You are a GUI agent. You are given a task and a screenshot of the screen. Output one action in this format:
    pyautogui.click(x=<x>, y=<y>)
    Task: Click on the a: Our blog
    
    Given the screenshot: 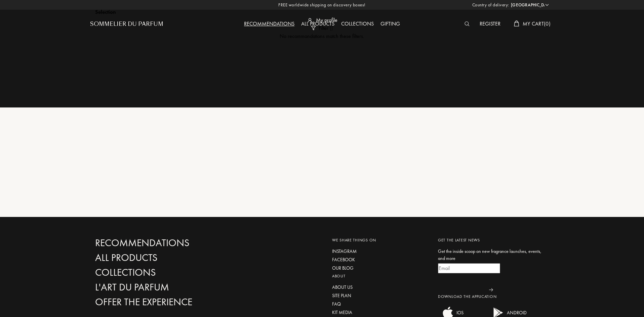 What is the action you would take?
    pyautogui.click(x=380, y=268)
    